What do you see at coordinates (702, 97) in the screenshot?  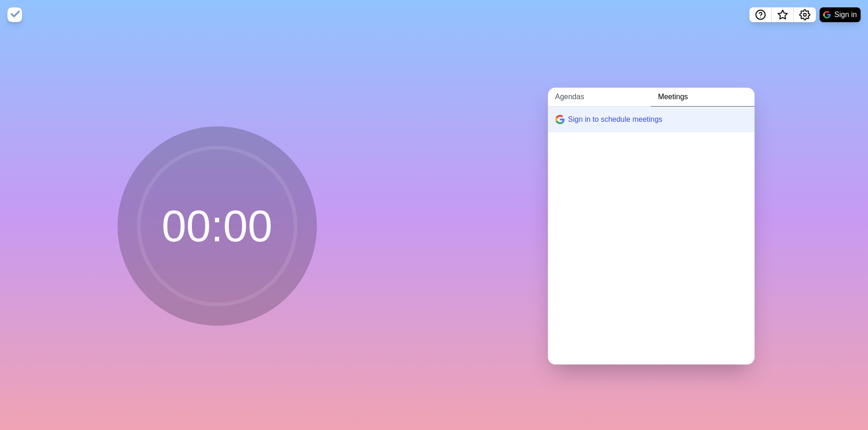 I see `a: Meetings` at bounding box center [702, 97].